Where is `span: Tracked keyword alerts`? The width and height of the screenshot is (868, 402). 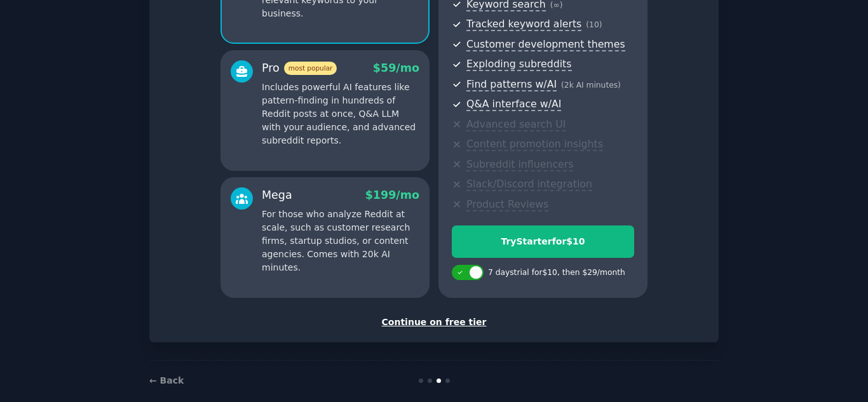 span: Tracked keyword alerts is located at coordinates (524, 24).